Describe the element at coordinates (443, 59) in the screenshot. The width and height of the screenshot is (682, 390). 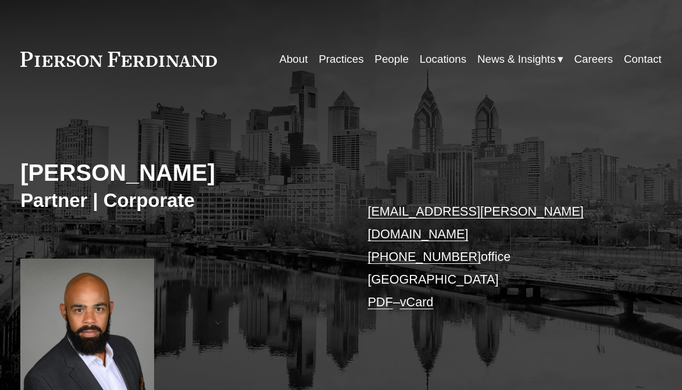
I see `a: Locations` at that location.